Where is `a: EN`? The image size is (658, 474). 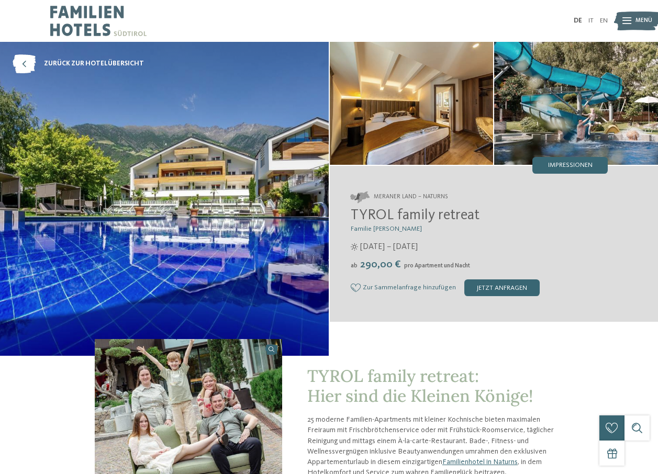
a: EN is located at coordinates (603, 20).